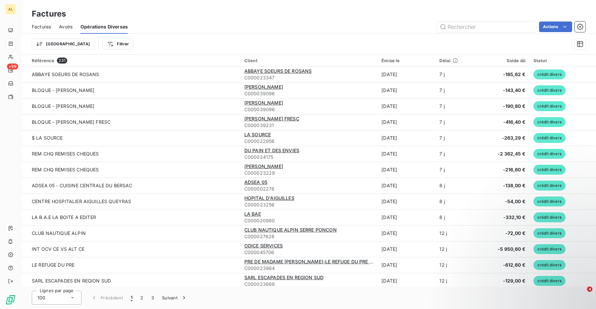  I want to click on span: Factures, so click(41, 27).